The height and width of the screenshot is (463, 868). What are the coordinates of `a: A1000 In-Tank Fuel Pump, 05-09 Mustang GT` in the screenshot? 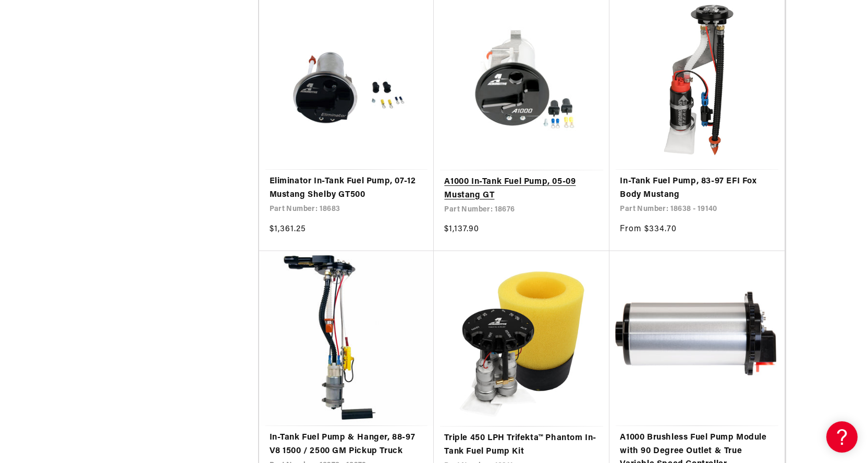 It's located at (522, 188).